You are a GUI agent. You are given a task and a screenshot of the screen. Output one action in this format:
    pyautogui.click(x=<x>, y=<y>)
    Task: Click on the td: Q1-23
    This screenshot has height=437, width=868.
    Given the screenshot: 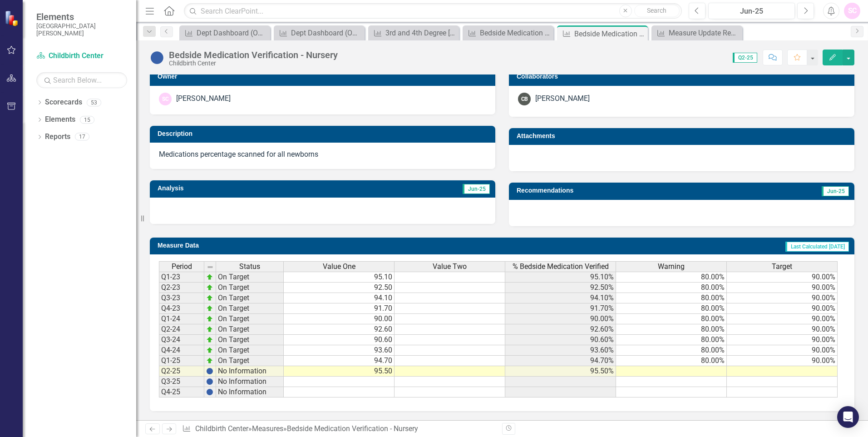 What is the action you would take?
    pyautogui.click(x=182, y=277)
    